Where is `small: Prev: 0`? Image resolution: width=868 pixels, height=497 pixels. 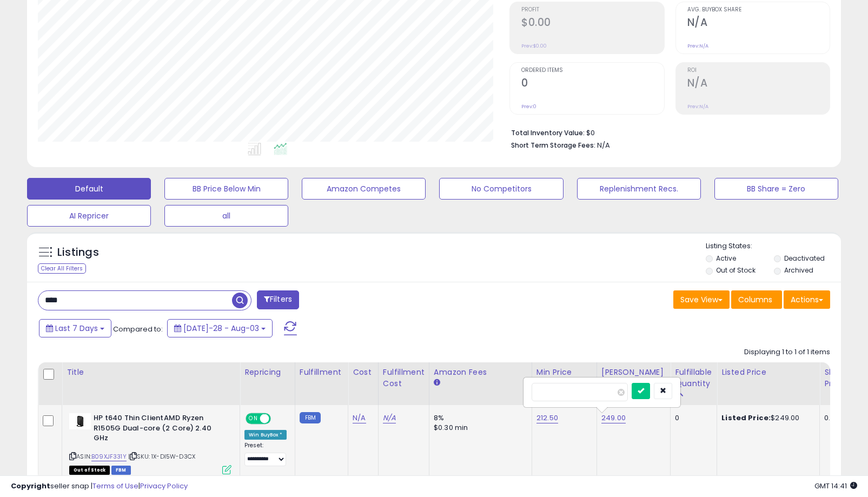
small: Prev: 0 is located at coordinates (529, 107).